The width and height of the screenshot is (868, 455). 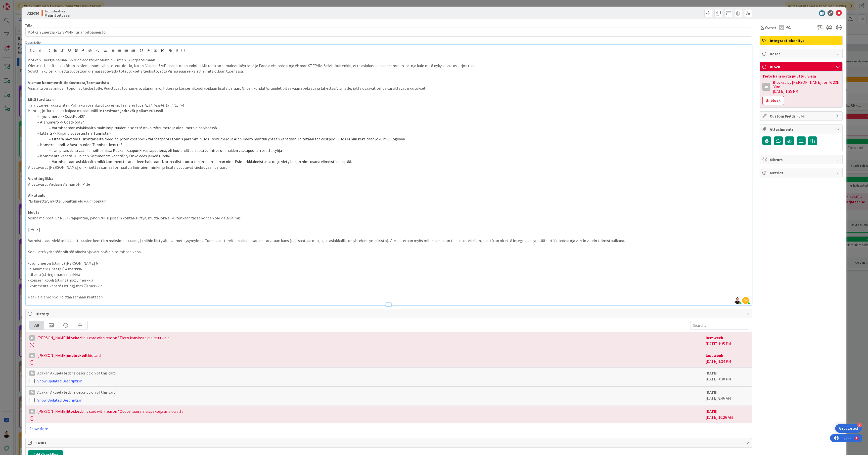 What do you see at coordinates (802, 173) in the screenshot?
I see `span: Metrics` at bounding box center [802, 173].